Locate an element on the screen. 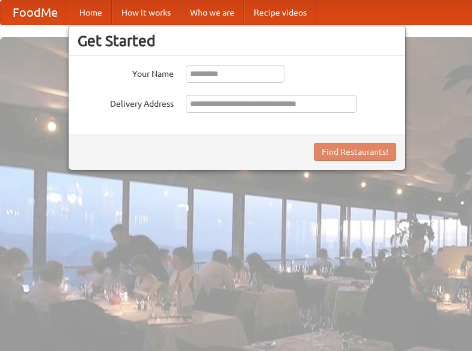  a: FoodMe is located at coordinates (35, 13).